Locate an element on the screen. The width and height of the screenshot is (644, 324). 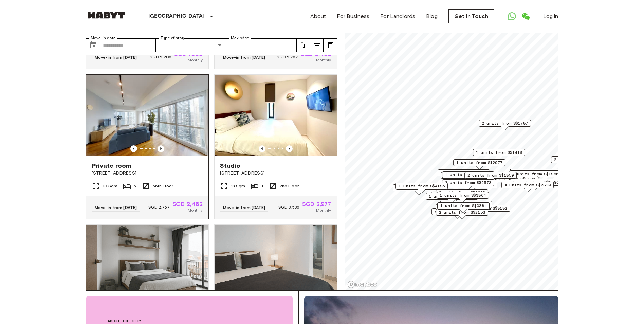
span: 1 units from S$4200 is located at coordinates (466, 204).